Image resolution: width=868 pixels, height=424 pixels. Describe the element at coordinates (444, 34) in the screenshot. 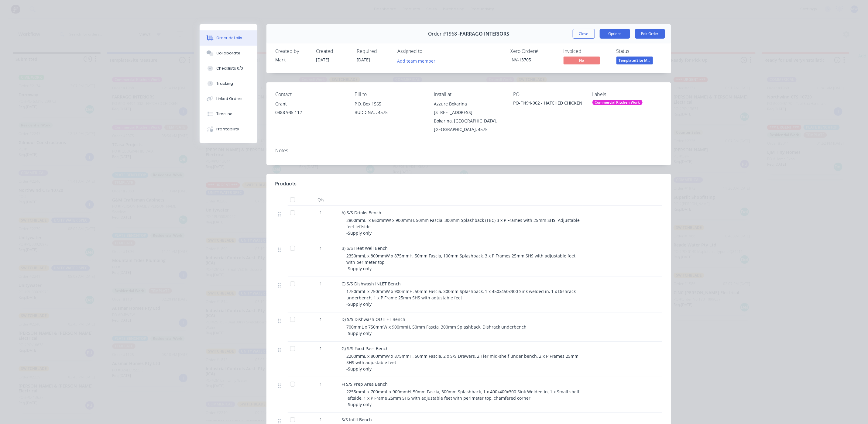

I see `span: Order #1968 -` at that location.